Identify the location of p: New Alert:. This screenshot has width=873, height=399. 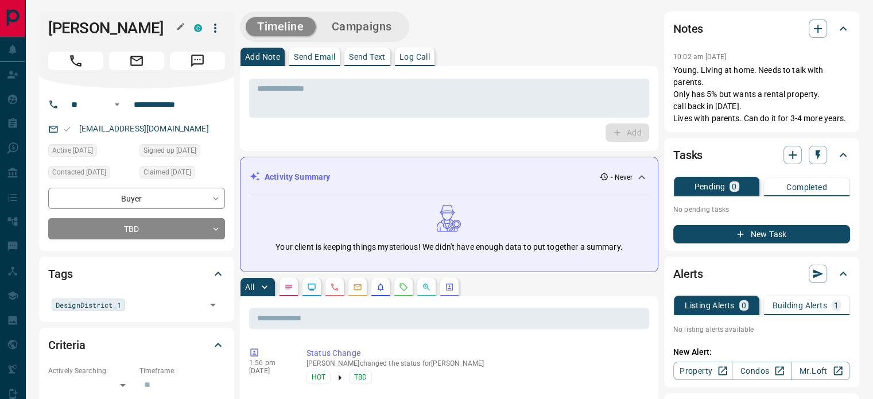
(761, 352).